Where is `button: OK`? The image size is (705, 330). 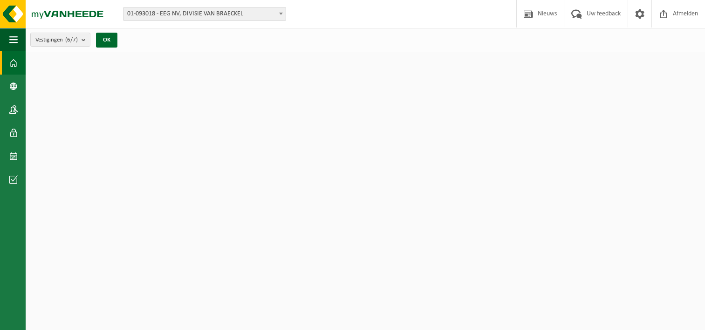 button: OK is located at coordinates (107, 40).